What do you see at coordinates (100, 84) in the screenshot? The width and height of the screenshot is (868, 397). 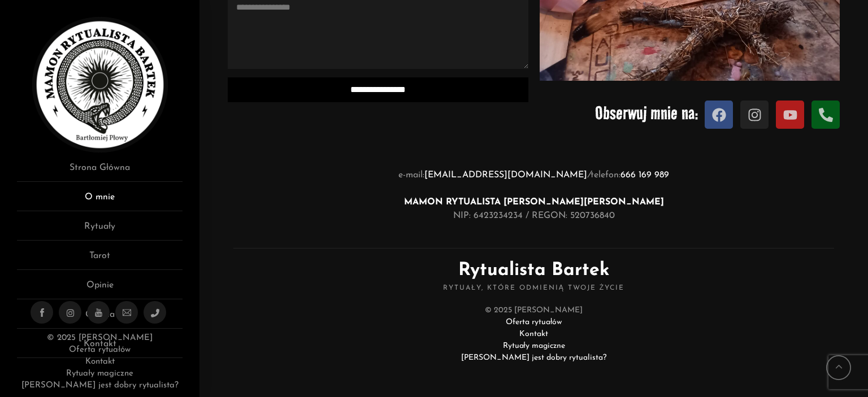 I see `img: Rytualista Bartek` at bounding box center [100, 84].